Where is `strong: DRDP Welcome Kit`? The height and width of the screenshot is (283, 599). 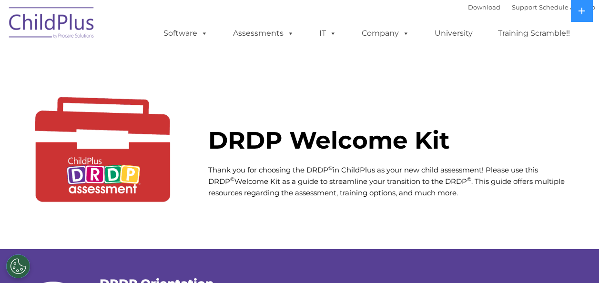
strong: DRDP Welcome Kit is located at coordinates (329, 140).